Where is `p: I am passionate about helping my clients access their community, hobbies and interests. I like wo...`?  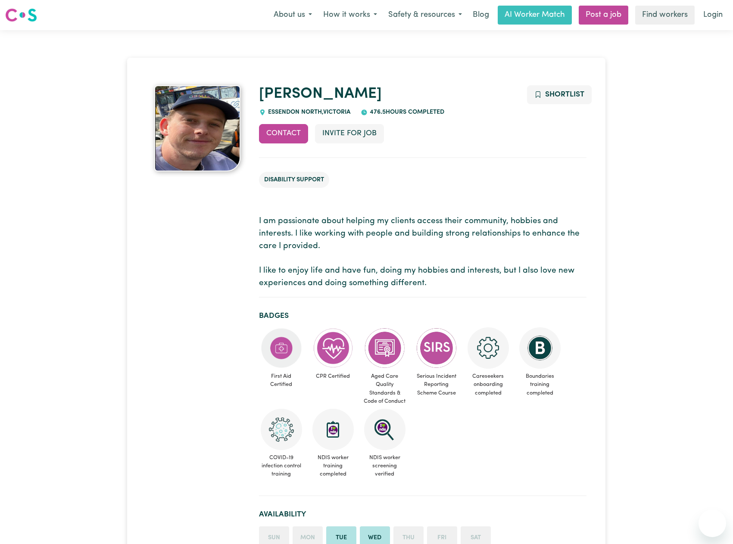 p: I am passionate about helping my clients access their community, hobbies and interests. I like wo... is located at coordinates (423, 252).